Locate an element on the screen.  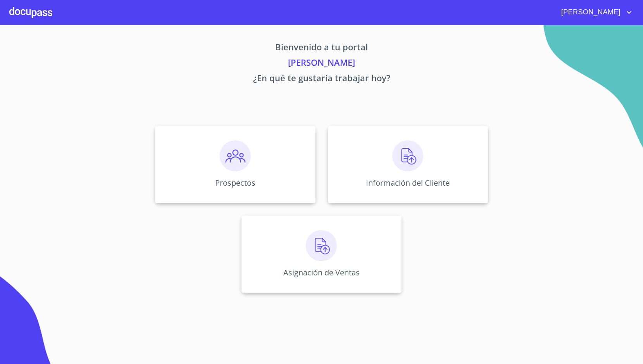
p: ¿En qué te gustaría trabajar hoy? is located at coordinates (322, 79).